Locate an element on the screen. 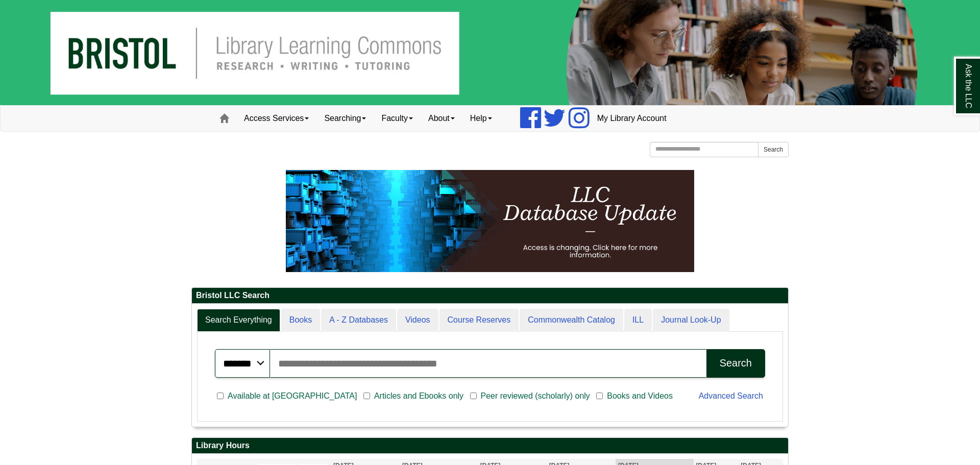  a: Course Reserves is located at coordinates (479, 320).